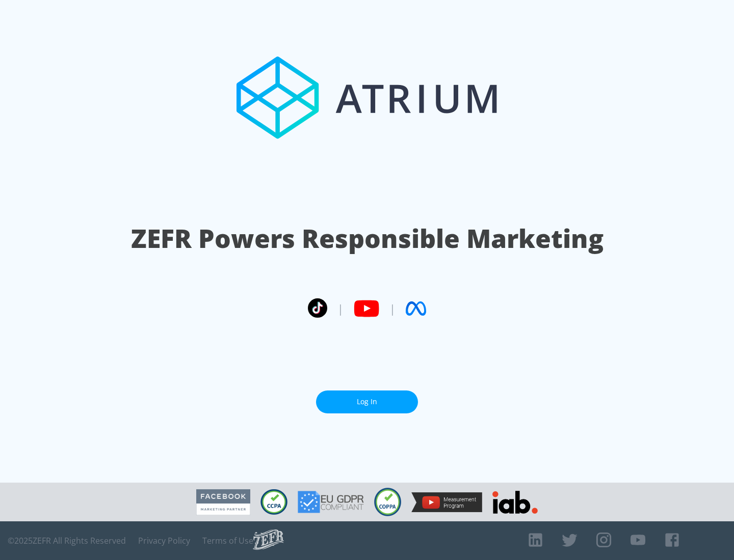 The width and height of the screenshot is (734, 560). I want to click on h1: ZEFR Powers Responsible Marketing, so click(367, 239).